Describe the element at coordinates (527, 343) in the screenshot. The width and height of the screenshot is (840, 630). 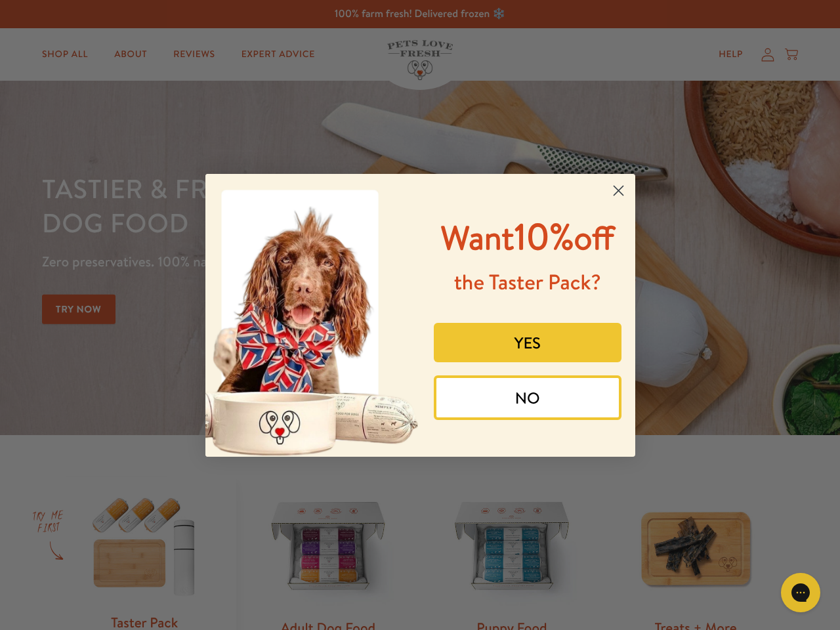
I see `button: YES` at that location.